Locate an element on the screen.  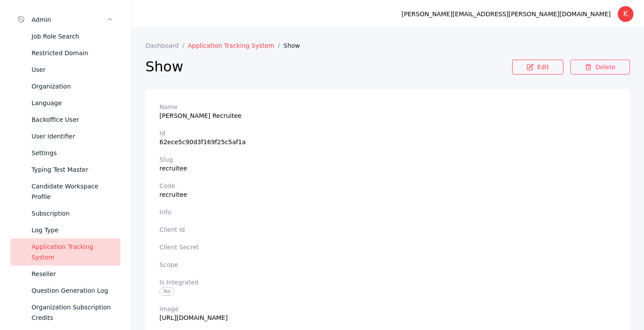
label: Is Integrated is located at coordinates (388, 283).